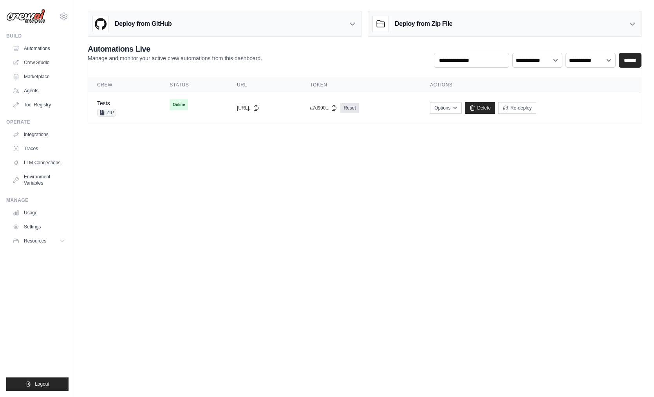  I want to click on a: Marketplace, so click(39, 77).